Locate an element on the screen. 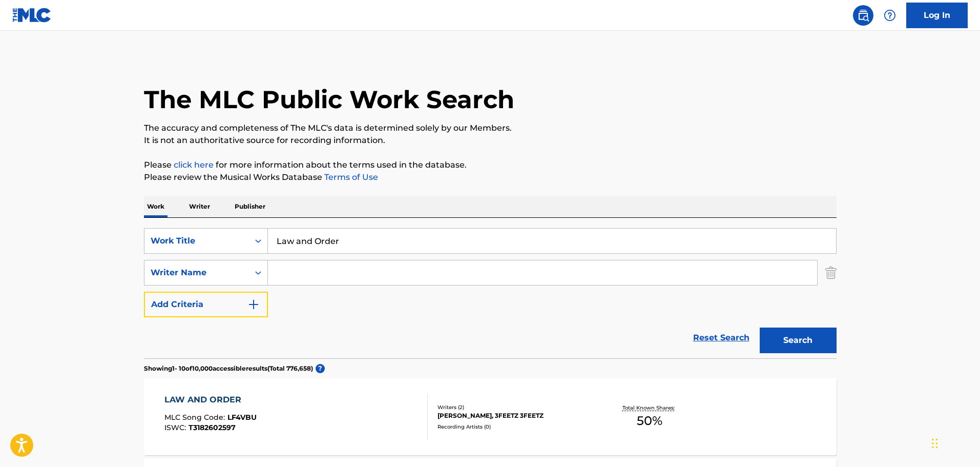  img: MLC Logo is located at coordinates (32, 14).